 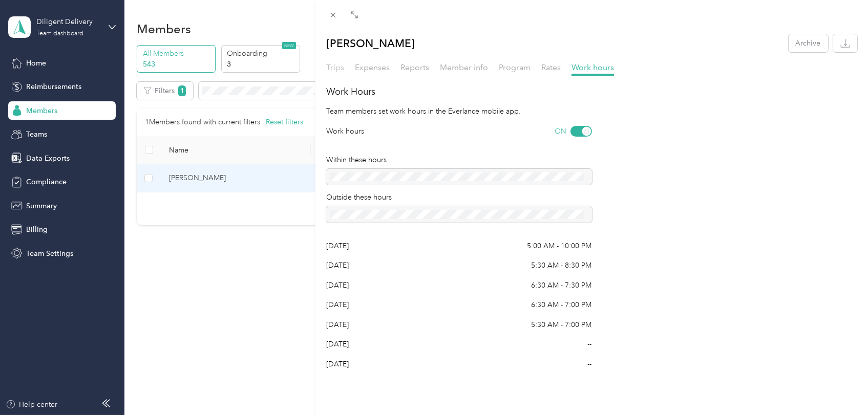 What do you see at coordinates (459, 197) in the screenshot?
I see `p: Outside these hours` at bounding box center [459, 197].